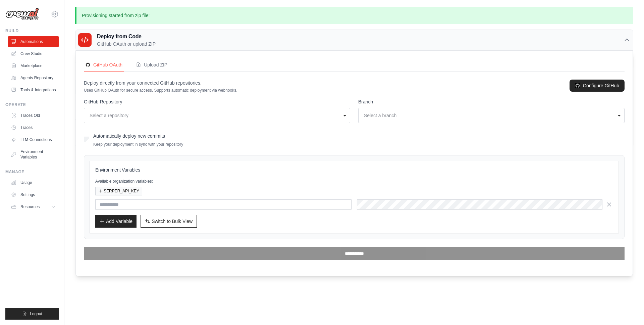  Describe the element at coordinates (215, 115) in the screenshot. I see `div: Select a repository` at that location.